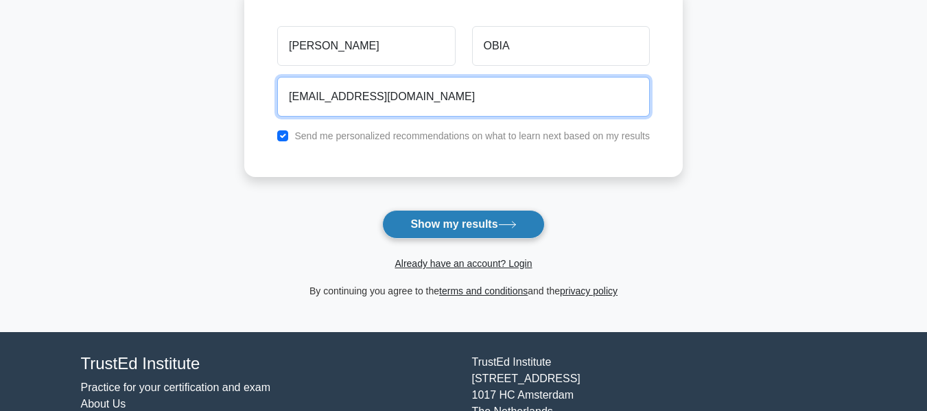 The width and height of the screenshot is (927, 411). Describe the element at coordinates (366, 46) in the screenshot. I see `input: First name` at that location.